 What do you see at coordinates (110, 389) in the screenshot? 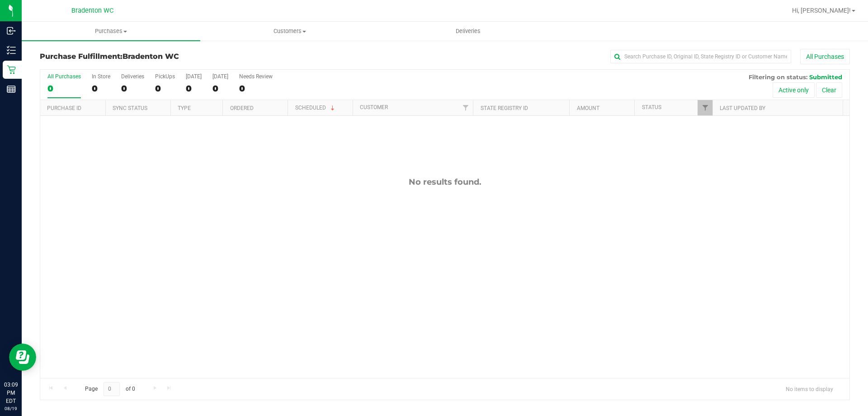
I see `span: Page of 0` at bounding box center [110, 389].